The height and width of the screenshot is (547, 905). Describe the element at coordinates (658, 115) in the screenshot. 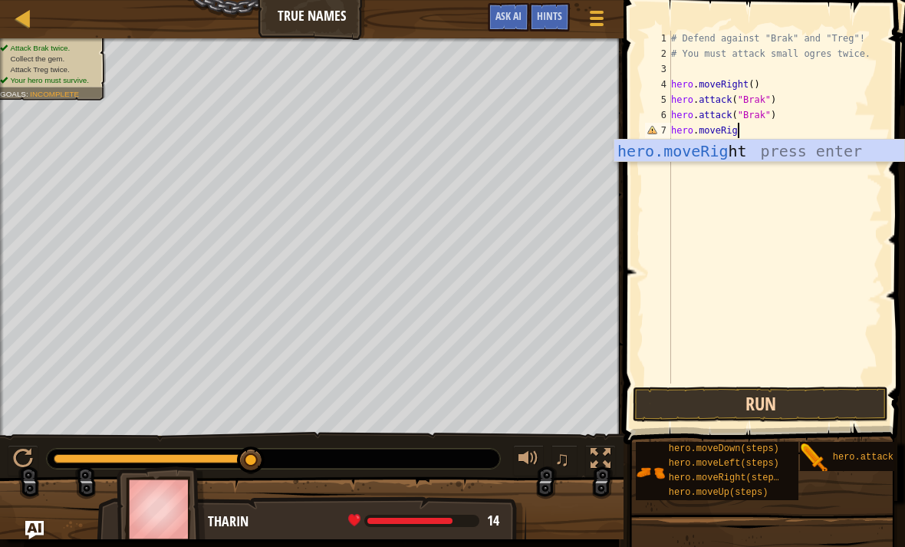

I see `div: 6` at that location.